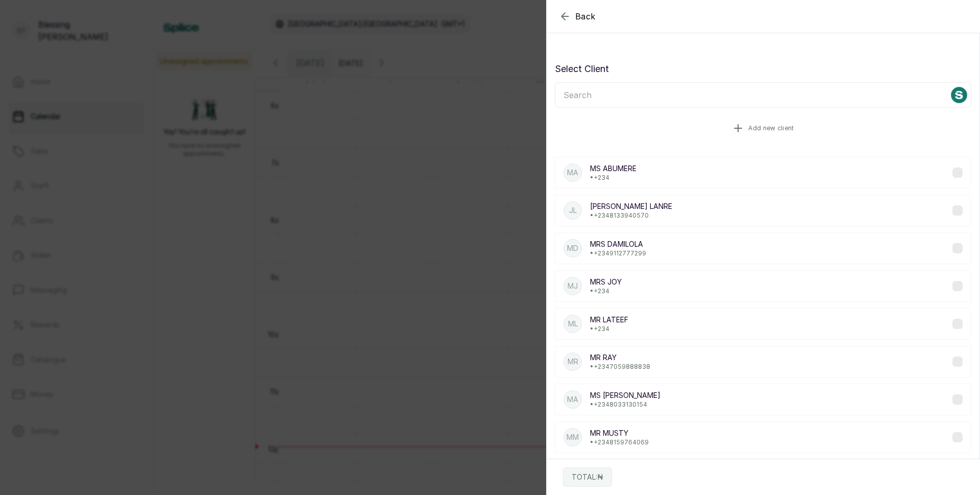 The image size is (980, 495). Describe the element at coordinates (625, 405) in the screenshot. I see `p: • +234 8033130154` at that location.